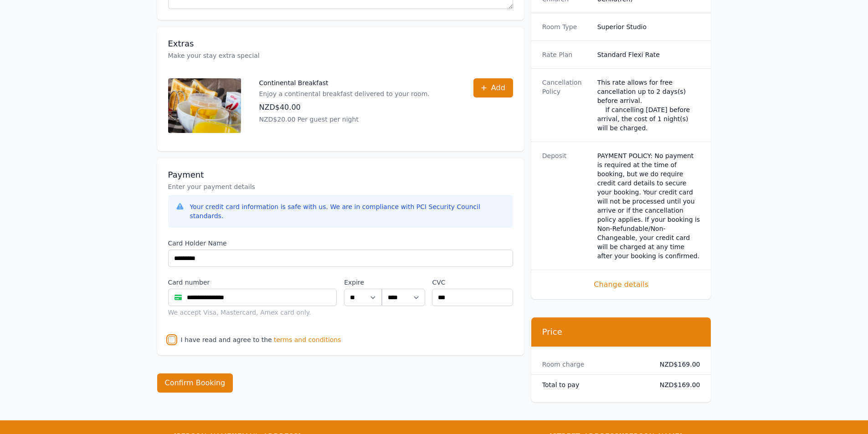 The image size is (868, 434). I want to click on dd: Standard Flexi Rate, so click(649, 55).